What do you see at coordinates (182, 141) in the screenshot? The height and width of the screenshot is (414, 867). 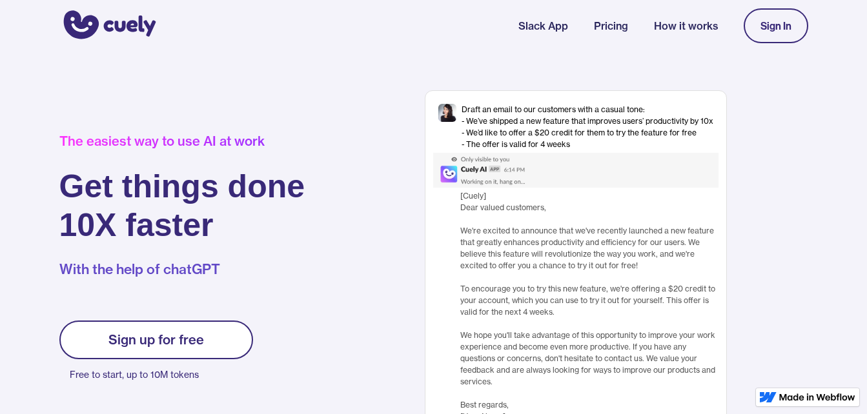 I see `div: The easiest way to use AI at work` at bounding box center [182, 141].